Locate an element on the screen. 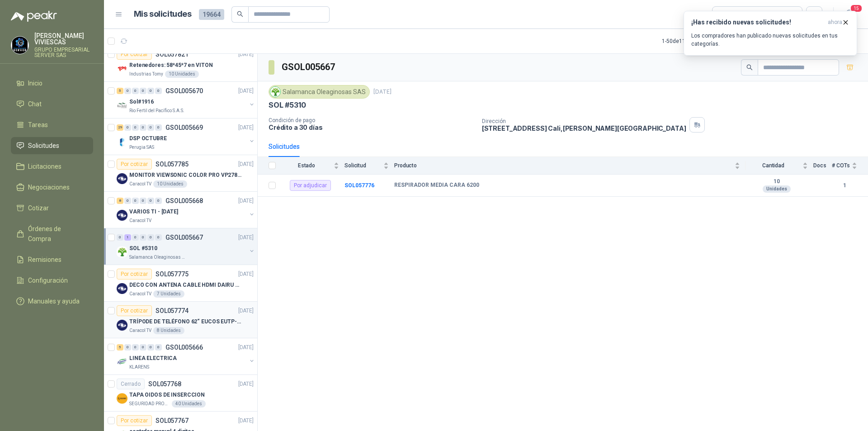 The height and width of the screenshot is (431, 868). a: Inicio is located at coordinates (52, 83).